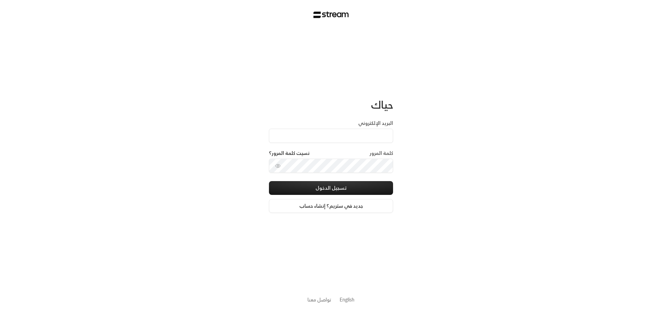 This screenshot has width=662, height=317. What do you see at coordinates (331, 188) in the screenshot?
I see `button: تسجيل الدخول` at bounding box center [331, 188].